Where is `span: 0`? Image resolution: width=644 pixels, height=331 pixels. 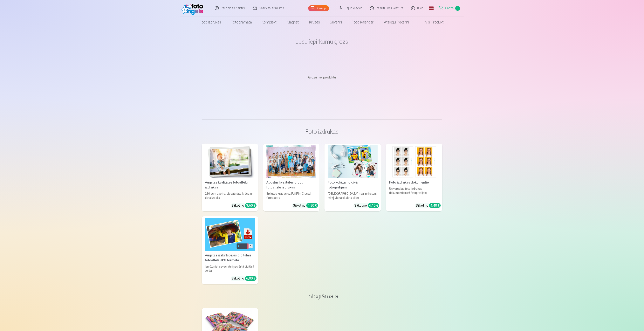 span: 0 is located at coordinates (457, 8).